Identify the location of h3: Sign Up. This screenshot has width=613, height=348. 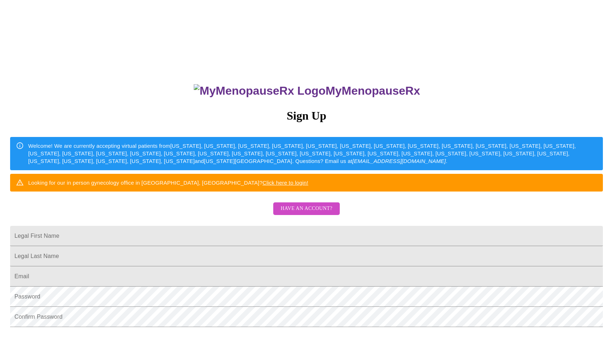
(307, 116).